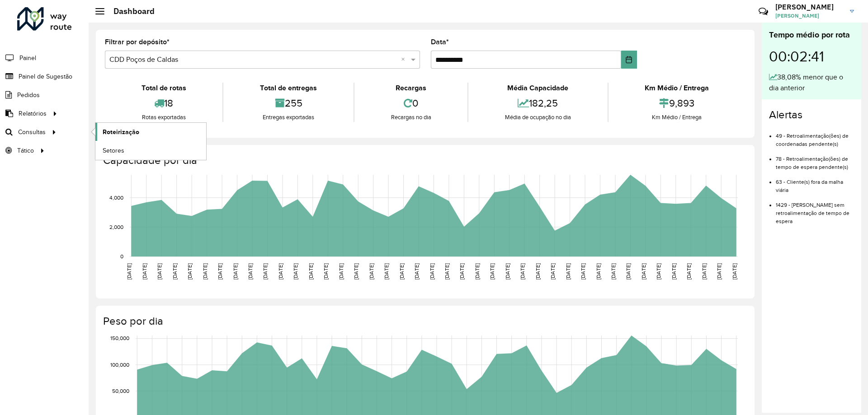  What do you see at coordinates (164, 88) in the screenshot?
I see `div: Total de rotas` at bounding box center [164, 88].